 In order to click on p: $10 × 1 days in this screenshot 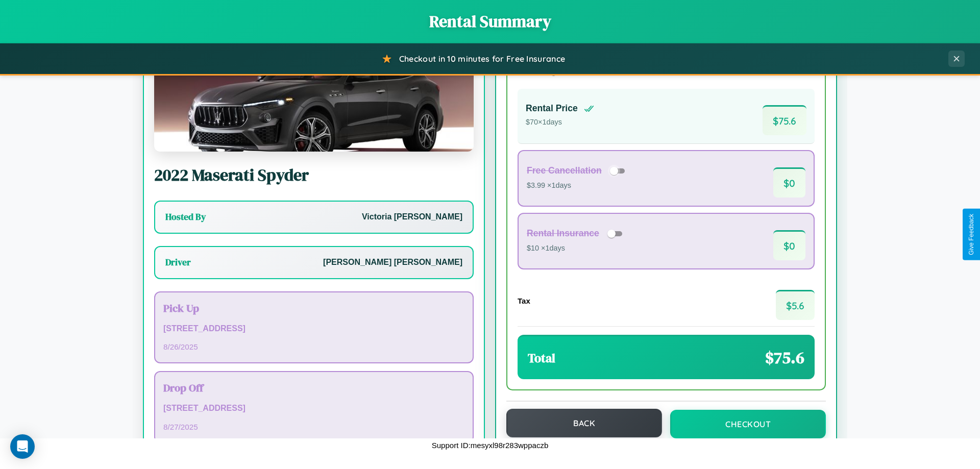, I will do `click(576, 248)`.